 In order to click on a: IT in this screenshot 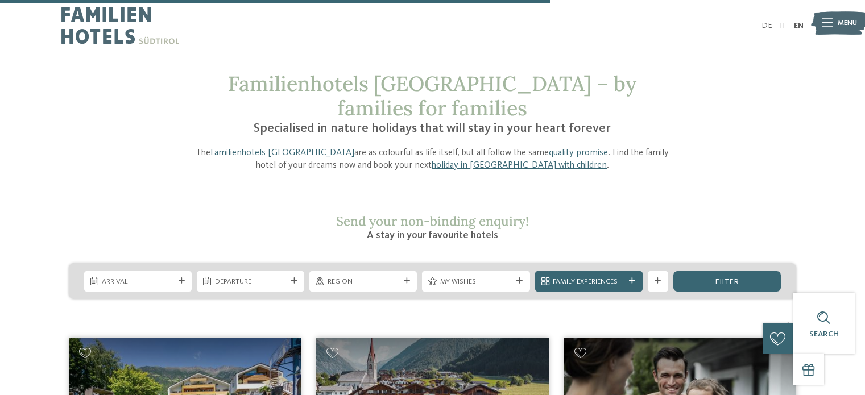, I will do `click(782, 26)`.